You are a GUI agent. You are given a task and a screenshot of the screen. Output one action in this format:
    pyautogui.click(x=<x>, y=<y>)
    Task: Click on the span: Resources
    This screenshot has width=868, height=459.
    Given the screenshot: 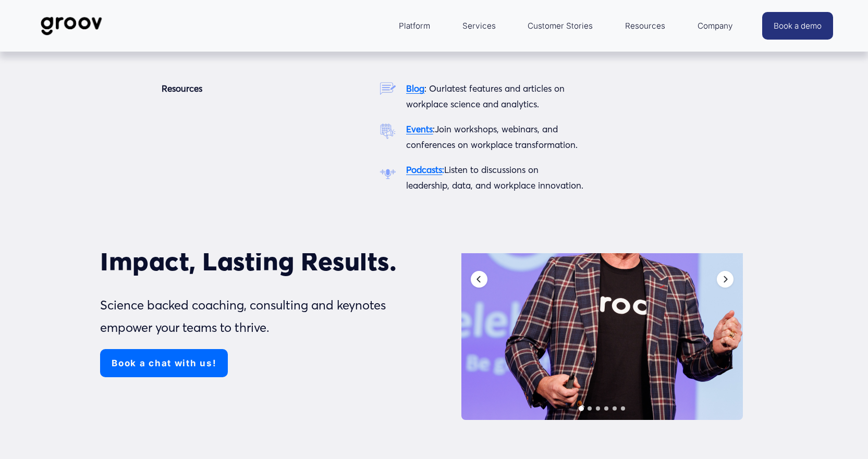 What is the action you would take?
    pyautogui.click(x=645, y=26)
    